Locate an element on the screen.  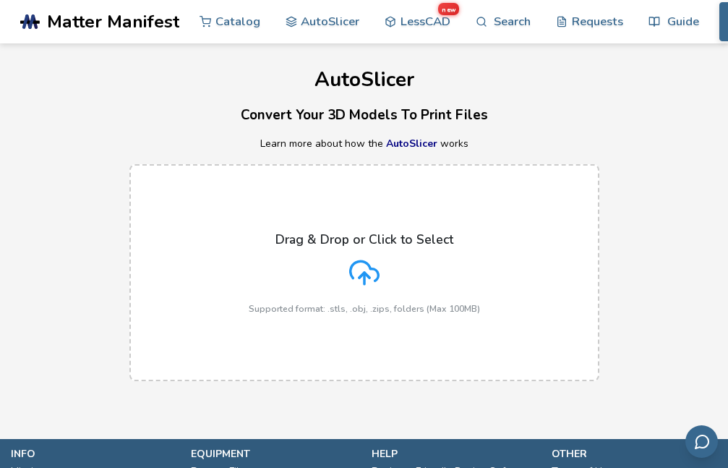
p: equipment is located at coordinates (273, 453).